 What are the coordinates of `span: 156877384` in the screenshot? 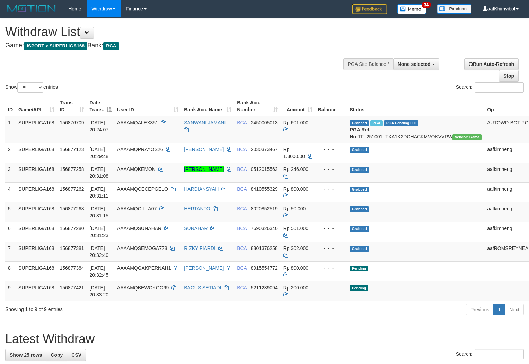 It's located at (72, 268).